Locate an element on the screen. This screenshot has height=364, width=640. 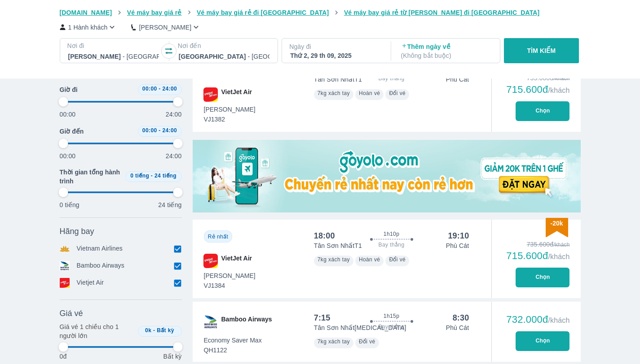
nav: breadcrumb is located at coordinates (320, 12).